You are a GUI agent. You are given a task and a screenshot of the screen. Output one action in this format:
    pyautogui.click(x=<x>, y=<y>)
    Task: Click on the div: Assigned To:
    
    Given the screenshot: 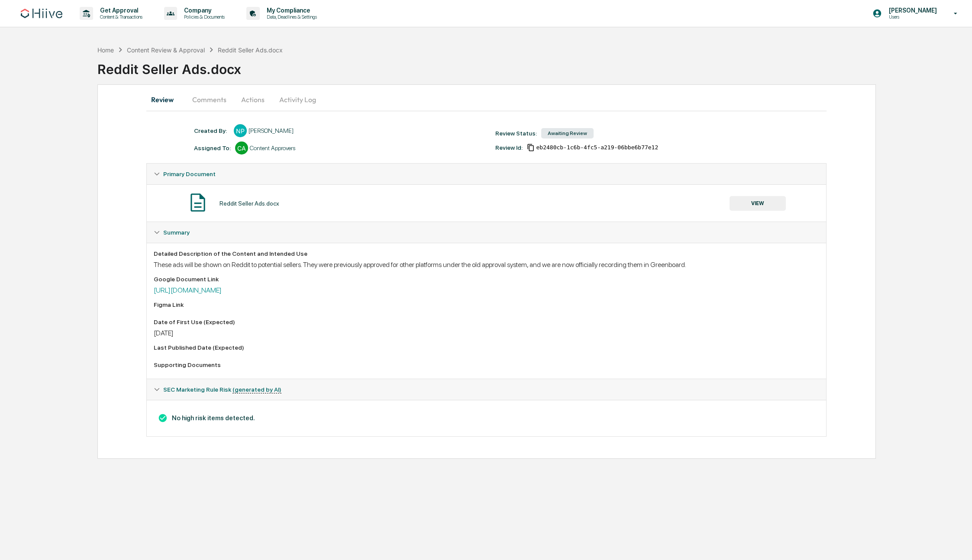 What is the action you would take?
    pyautogui.click(x=212, y=148)
    